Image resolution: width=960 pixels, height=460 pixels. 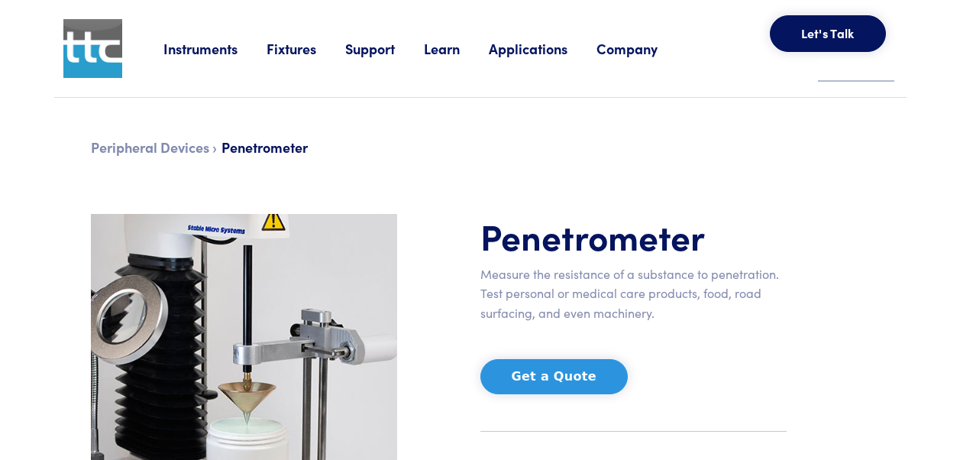 What do you see at coordinates (554, 377) in the screenshot?
I see `button: Get a Quote` at bounding box center [554, 377].